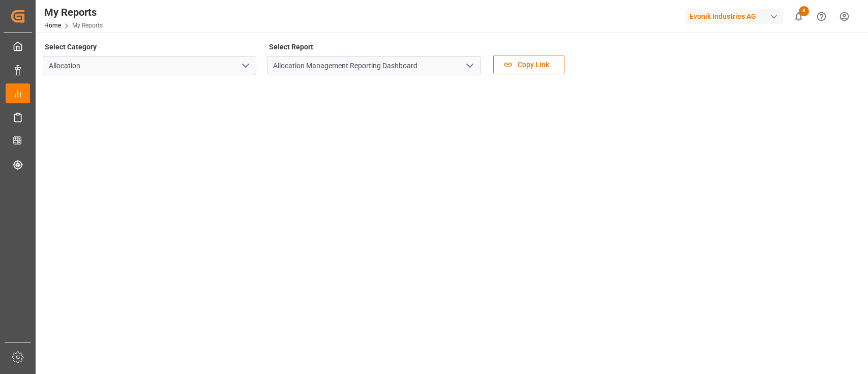  Describe the element at coordinates (734, 16) in the screenshot. I see `div: Evonik Industries AG` at that location.